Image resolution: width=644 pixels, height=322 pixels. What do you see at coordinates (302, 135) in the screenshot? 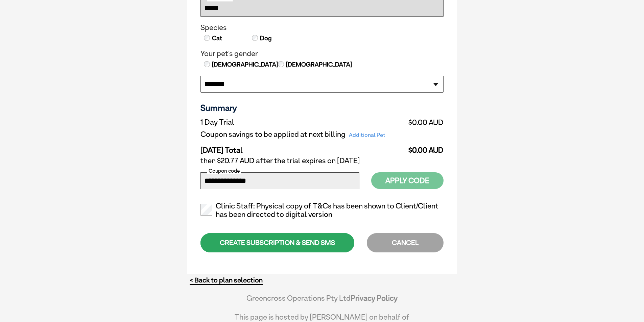
I see `td: Coupon savings to be applied at next billing` at bounding box center [302, 135].